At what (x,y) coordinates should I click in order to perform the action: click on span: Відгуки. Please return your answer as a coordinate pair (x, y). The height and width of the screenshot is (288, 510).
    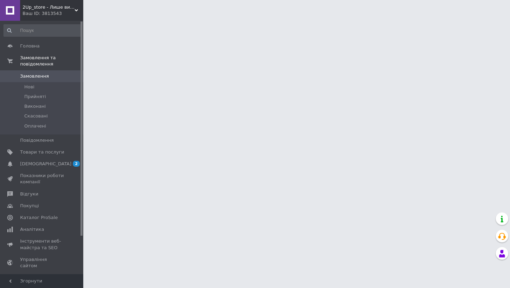
    Looking at the image, I should click on (29, 194).